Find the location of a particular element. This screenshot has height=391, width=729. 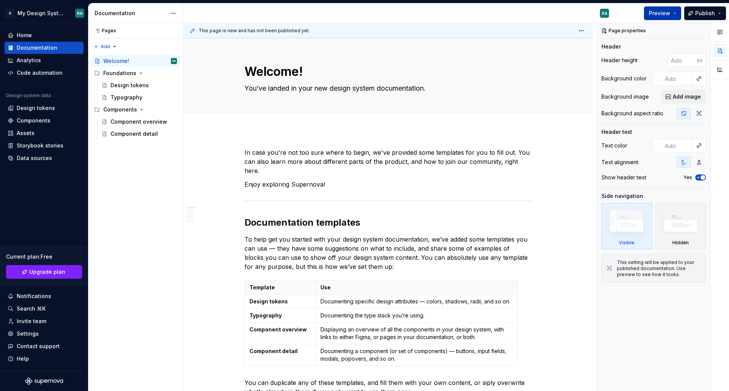

a: Documentation is located at coordinates (44, 48).